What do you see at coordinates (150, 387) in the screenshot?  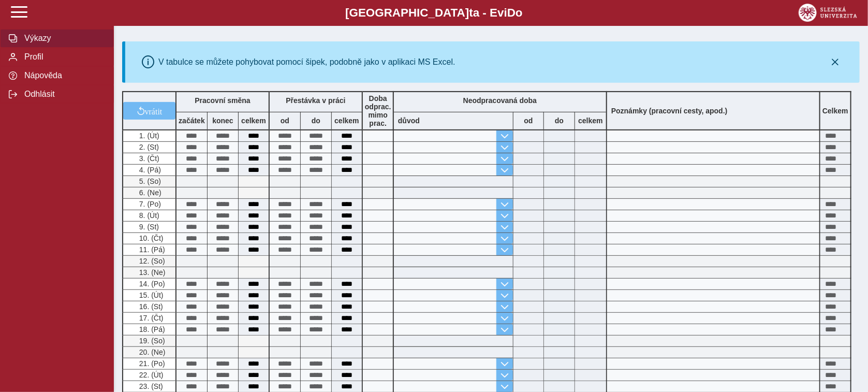 I see `span: 23. (St)` at bounding box center [150, 387].